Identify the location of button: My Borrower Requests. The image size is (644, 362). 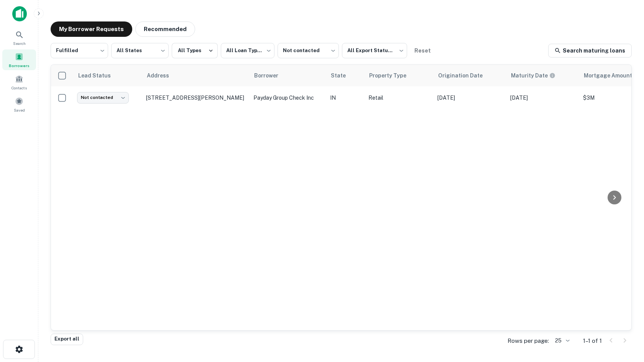
(91, 29).